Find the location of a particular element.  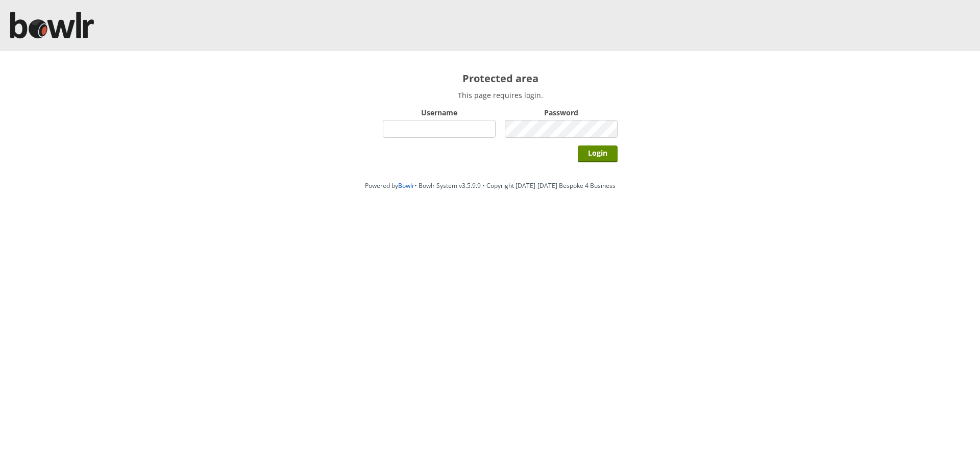

label: Username is located at coordinates (439, 112).